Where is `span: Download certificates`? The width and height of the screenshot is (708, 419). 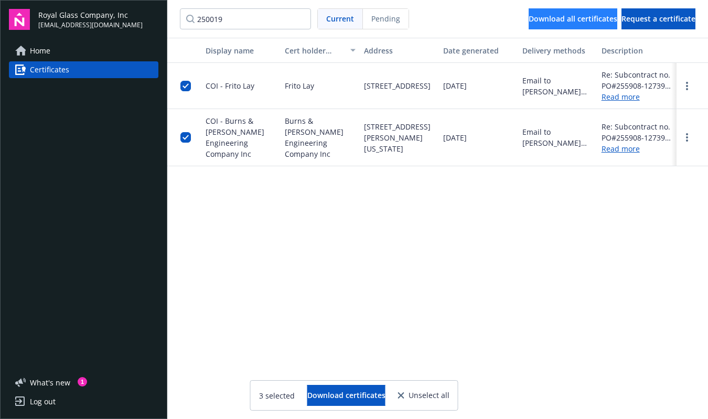
span: Download certificates is located at coordinates (346, 395).